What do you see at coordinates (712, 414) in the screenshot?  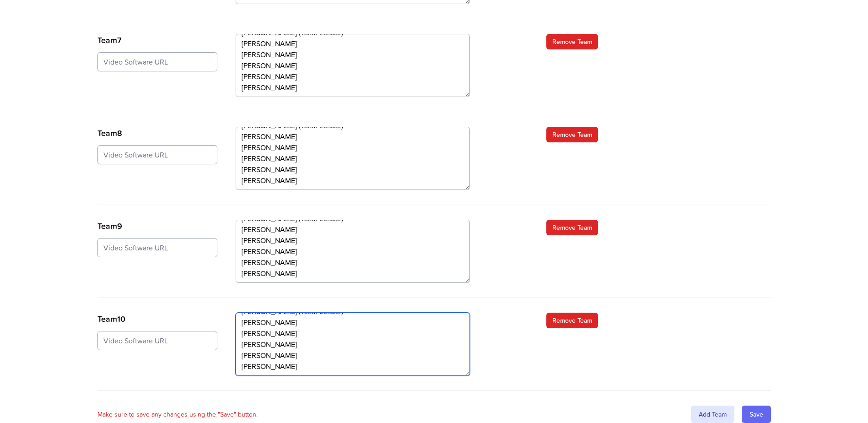 I see `div: Add Team` at bounding box center [712, 414].